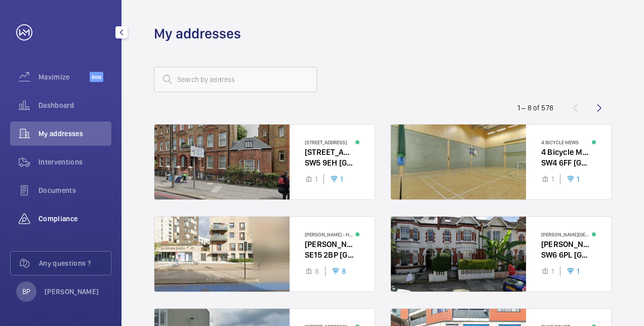  I want to click on span: Any questions ?, so click(75, 263).